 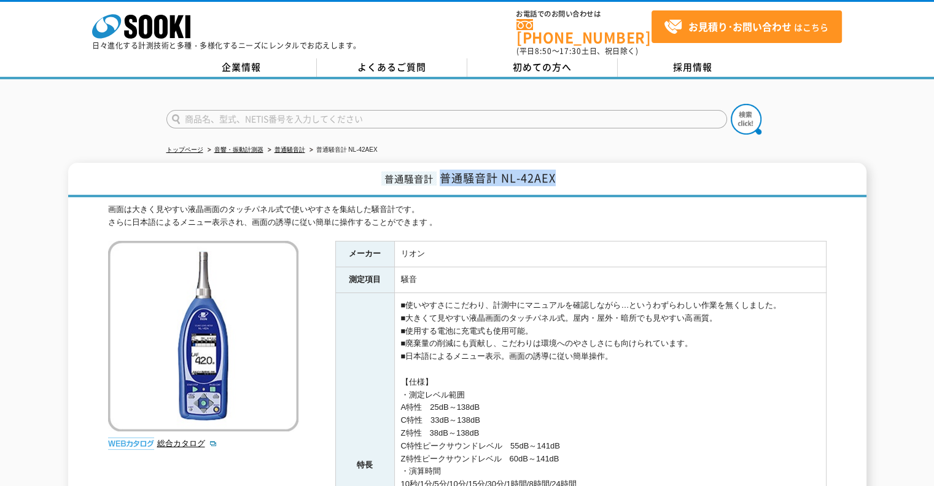 I want to click on a: 初めての方へ, so click(x=542, y=68).